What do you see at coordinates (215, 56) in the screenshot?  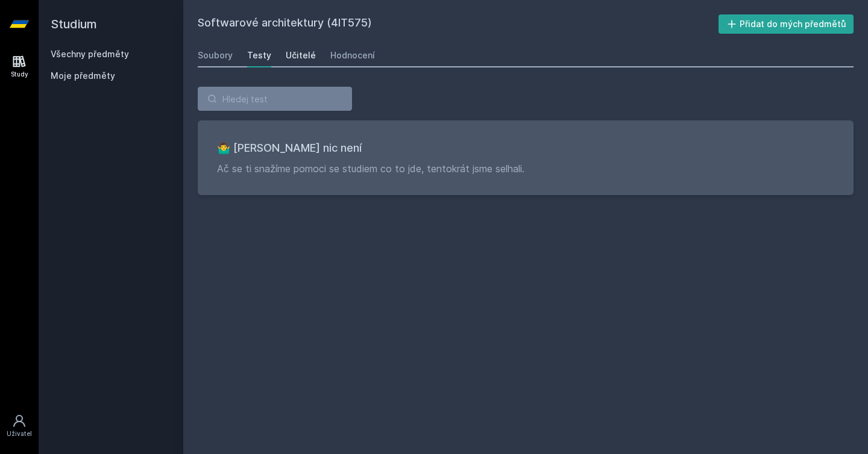 I see `a: Soubory` at bounding box center [215, 56].